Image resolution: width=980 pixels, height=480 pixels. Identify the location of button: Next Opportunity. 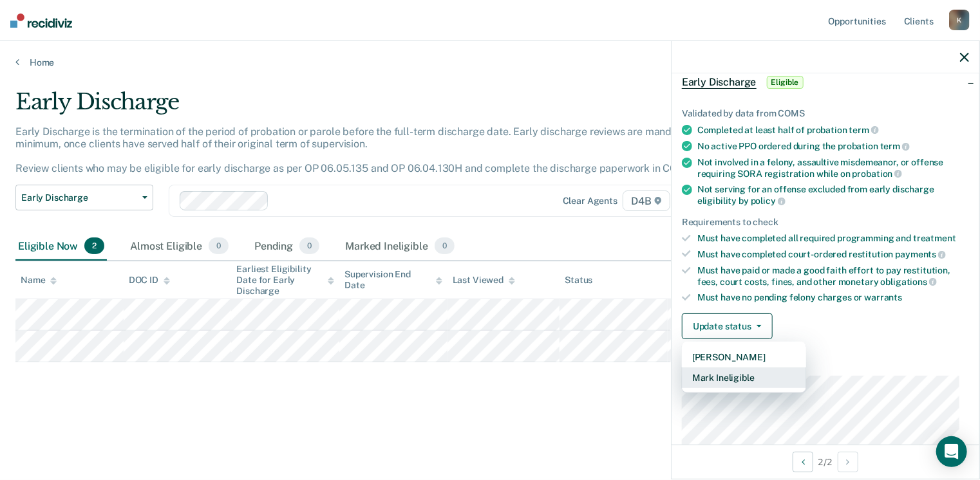
(847, 463).